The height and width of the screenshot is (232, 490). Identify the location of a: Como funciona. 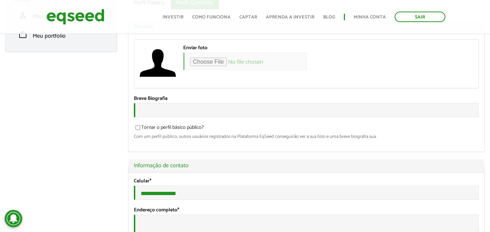
(211, 17).